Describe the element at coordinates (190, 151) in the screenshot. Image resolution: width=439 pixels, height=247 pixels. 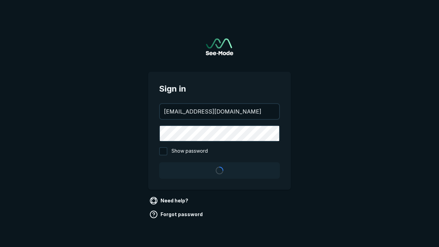
I see `span: Show password` at that location.